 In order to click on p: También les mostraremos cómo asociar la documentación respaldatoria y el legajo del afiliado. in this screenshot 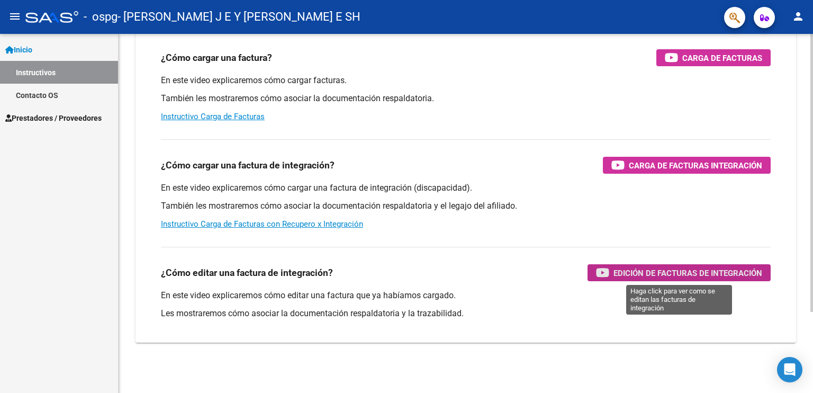, I will do `click(466, 206)`.